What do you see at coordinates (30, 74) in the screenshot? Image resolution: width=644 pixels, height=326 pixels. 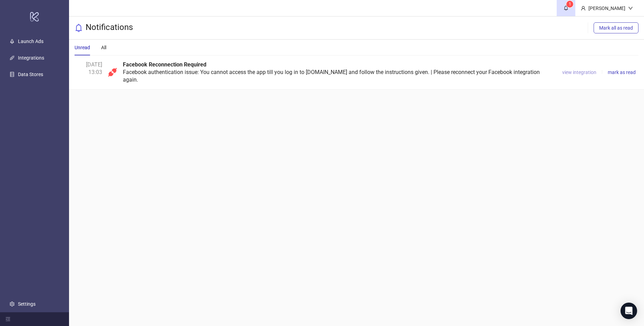 I see `a: Data Stores` at bounding box center [30, 74].